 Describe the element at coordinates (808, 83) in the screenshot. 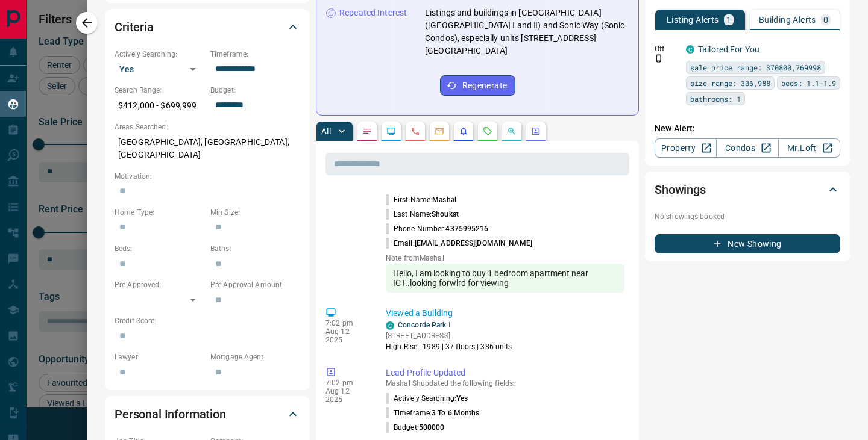

I see `span: beds: 1.1-1.9` at that location.